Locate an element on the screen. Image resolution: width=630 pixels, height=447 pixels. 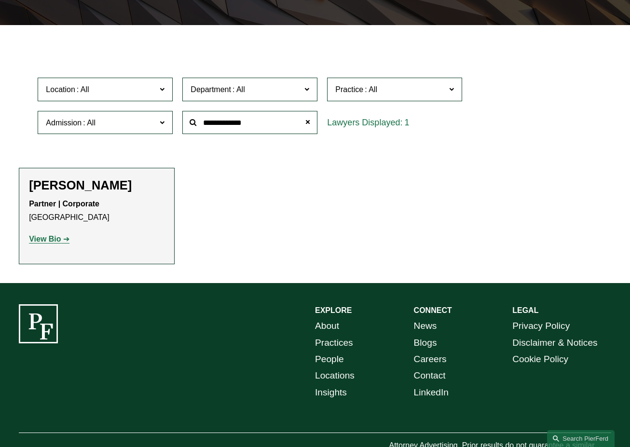
a: Contact is located at coordinates (430, 376).